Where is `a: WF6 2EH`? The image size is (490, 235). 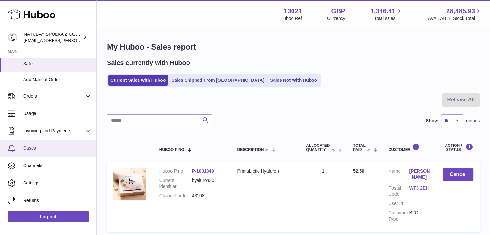
a: WF6 2EH is located at coordinates (419, 188).